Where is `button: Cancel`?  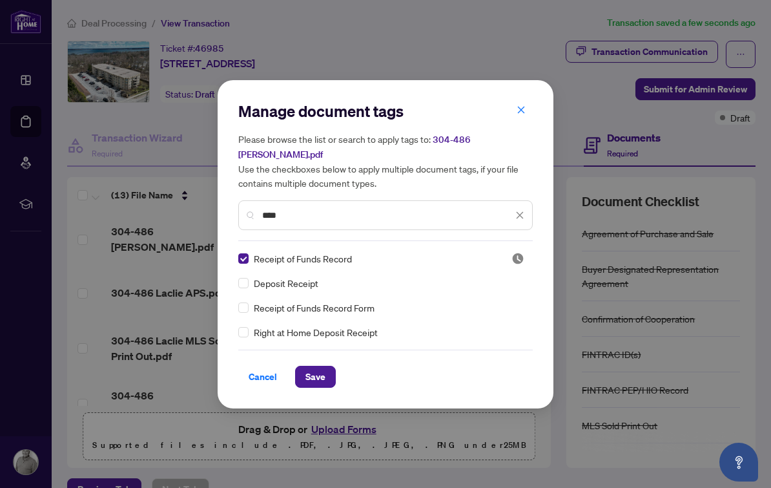
button: Cancel is located at coordinates (263, 377).